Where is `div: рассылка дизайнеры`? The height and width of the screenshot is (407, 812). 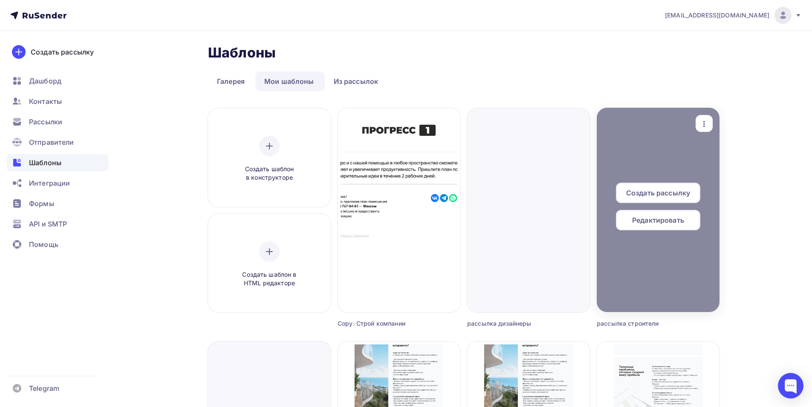
div: рассылка дизайнеры is located at coordinates (513, 324).